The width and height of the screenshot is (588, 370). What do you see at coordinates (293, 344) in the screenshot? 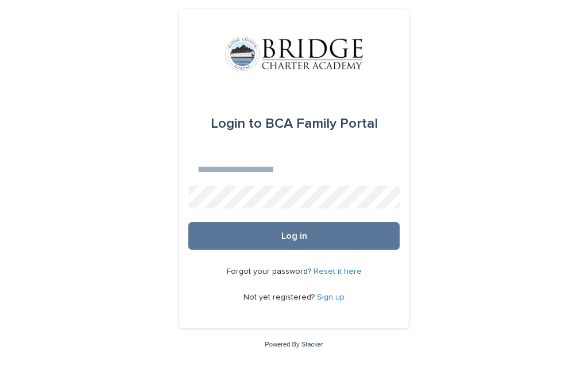
I see `a: Powered By Stacker` at bounding box center [293, 344].